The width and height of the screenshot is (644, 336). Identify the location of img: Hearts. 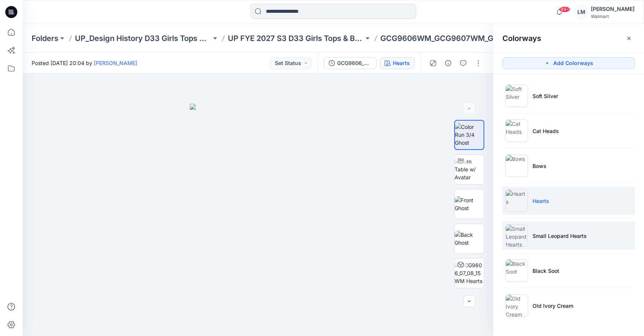
(516, 201).